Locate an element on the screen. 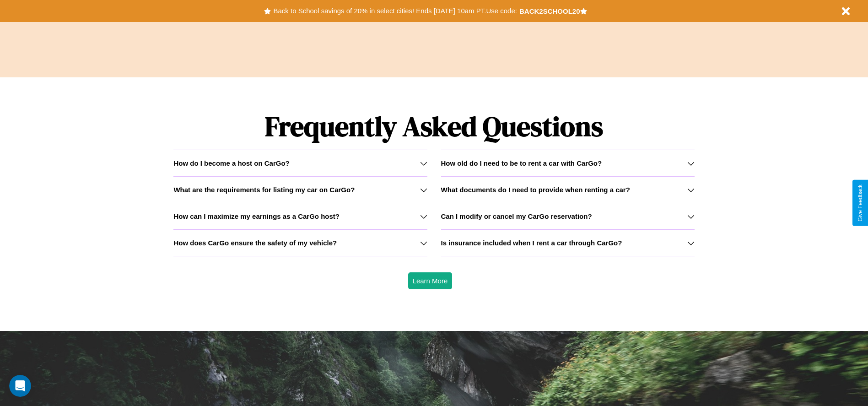 This screenshot has width=868, height=406. h3: Can I modify or cancel my CarGo reservation? is located at coordinates (516, 216).